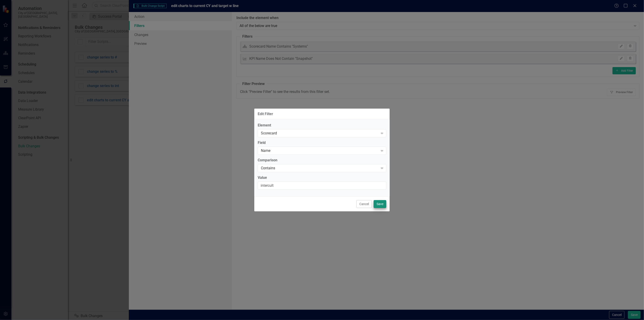 The height and width of the screenshot is (320, 644). I want to click on label: Field, so click(322, 143).